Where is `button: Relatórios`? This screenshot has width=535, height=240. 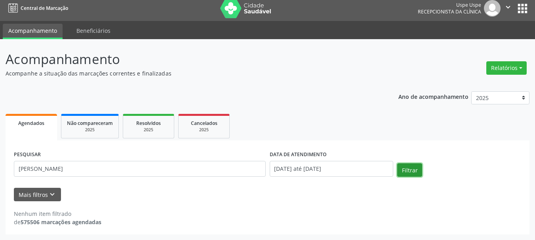
button: Relatórios is located at coordinates (507, 68).